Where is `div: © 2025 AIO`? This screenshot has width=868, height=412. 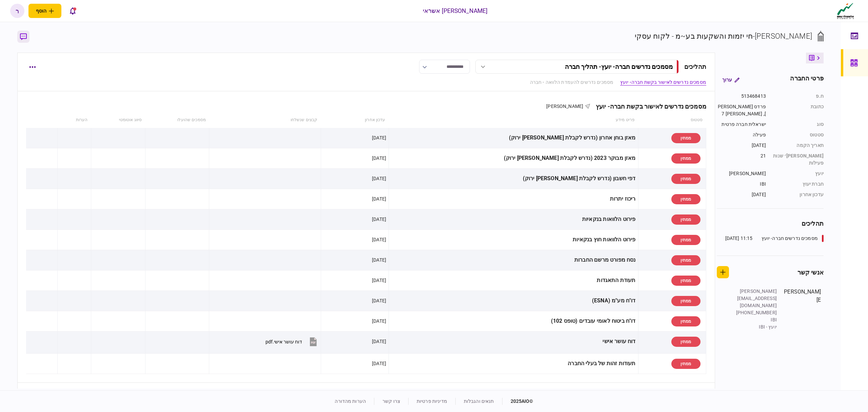 div: © 2025 AIO is located at coordinates (517, 401).